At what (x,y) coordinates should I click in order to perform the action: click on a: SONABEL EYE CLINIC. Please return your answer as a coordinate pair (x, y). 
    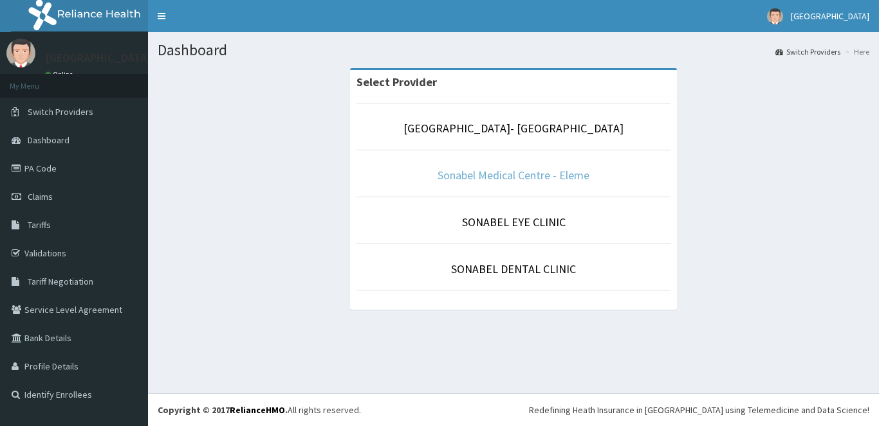
    Looking at the image, I should click on (513, 222).